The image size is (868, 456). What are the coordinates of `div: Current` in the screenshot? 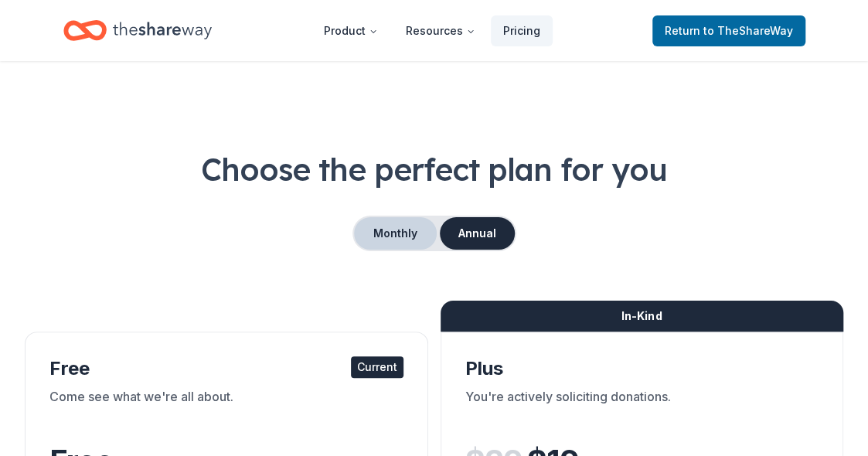 It's located at (377, 367).